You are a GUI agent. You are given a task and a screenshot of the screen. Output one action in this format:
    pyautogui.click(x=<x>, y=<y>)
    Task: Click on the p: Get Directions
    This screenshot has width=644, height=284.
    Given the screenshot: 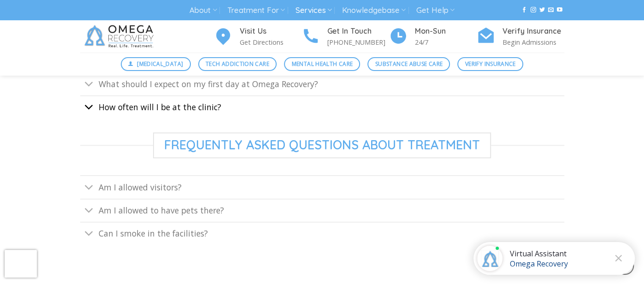 What is the action you would take?
    pyautogui.click(x=271, y=42)
    